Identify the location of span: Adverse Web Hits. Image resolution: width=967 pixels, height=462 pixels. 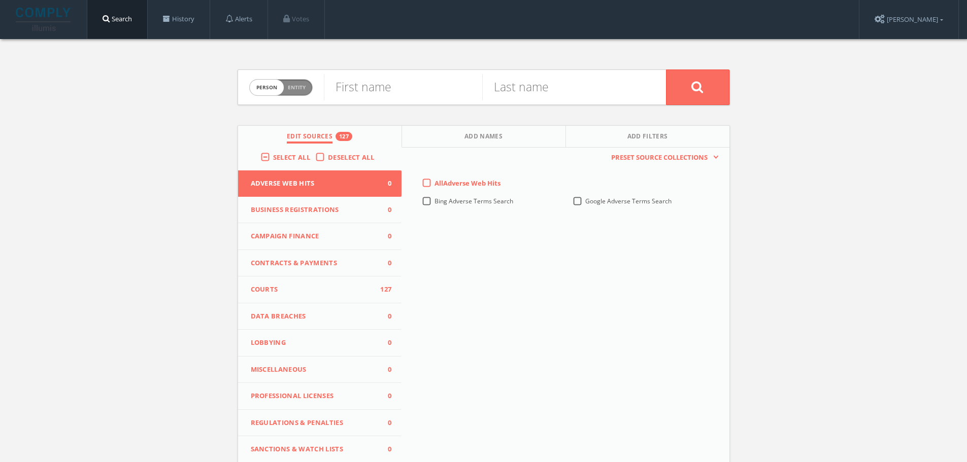
(314, 184).